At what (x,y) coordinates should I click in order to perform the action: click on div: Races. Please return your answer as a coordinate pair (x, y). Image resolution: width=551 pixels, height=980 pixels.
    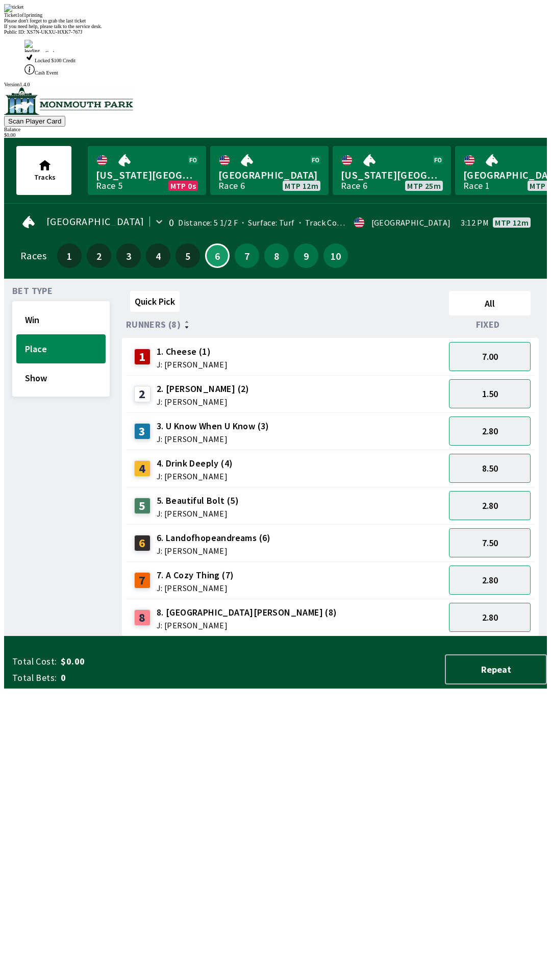
    Looking at the image, I should click on (33, 256).